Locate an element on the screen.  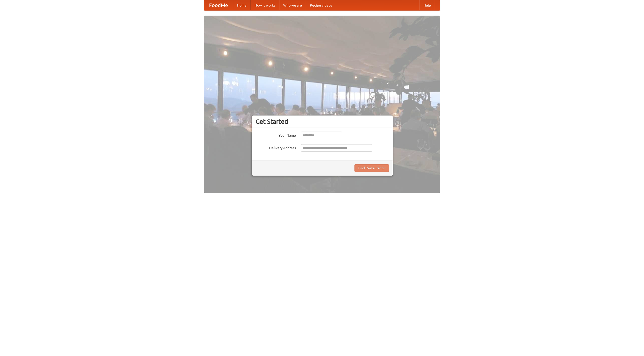
a: Who we are is located at coordinates (293, 6).